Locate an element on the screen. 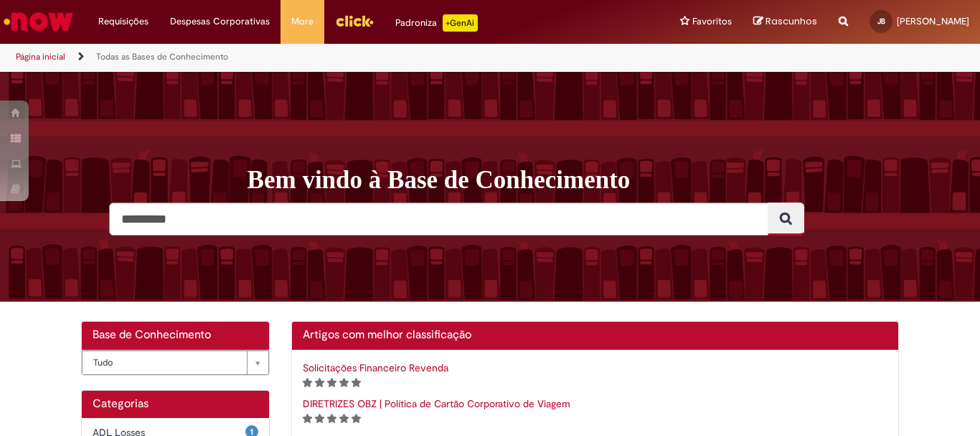 The width and height of the screenshot is (980, 436). a: Página inicial is located at coordinates (40, 57).